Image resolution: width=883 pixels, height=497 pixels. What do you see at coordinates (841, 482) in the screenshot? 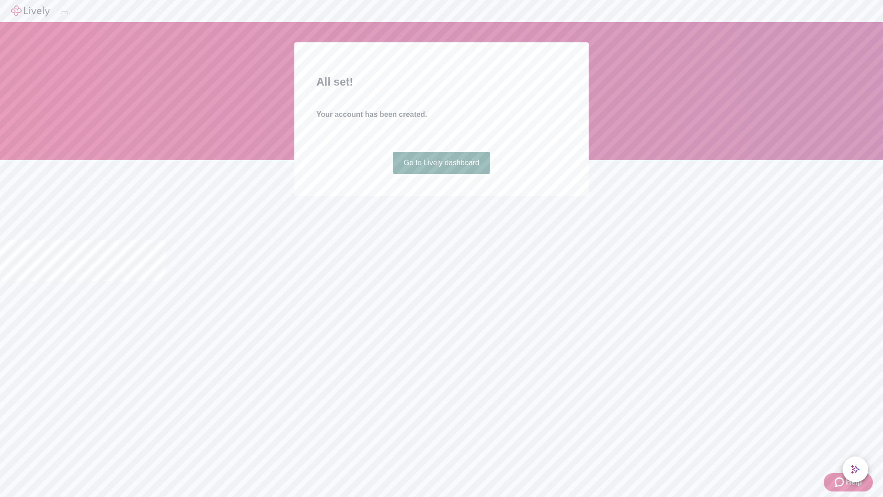
I see `svg: Zendesk support icon` at bounding box center [841, 482].